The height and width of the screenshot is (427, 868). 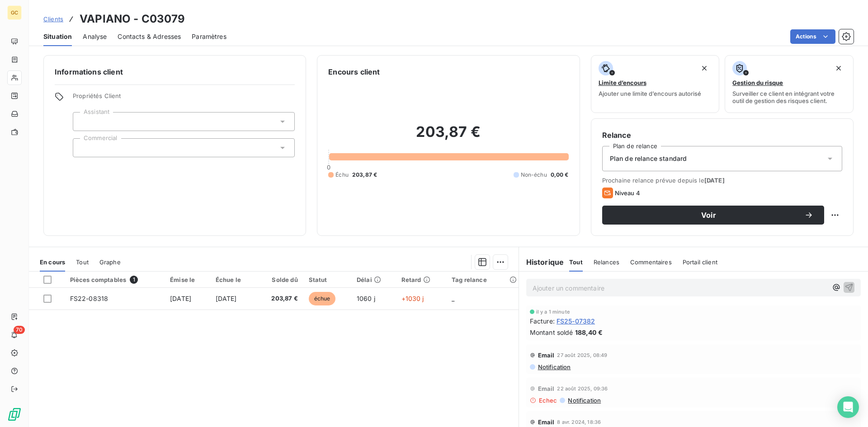 I want to click on span: Prochaine relance prévue depuis le, so click(x=722, y=180).